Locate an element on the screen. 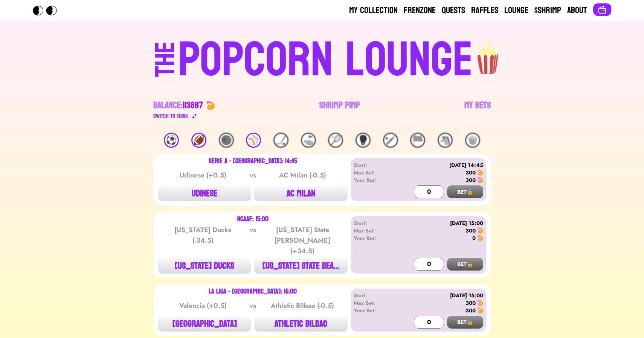 The image size is (644, 338). a: Frenzone is located at coordinates (419, 11).